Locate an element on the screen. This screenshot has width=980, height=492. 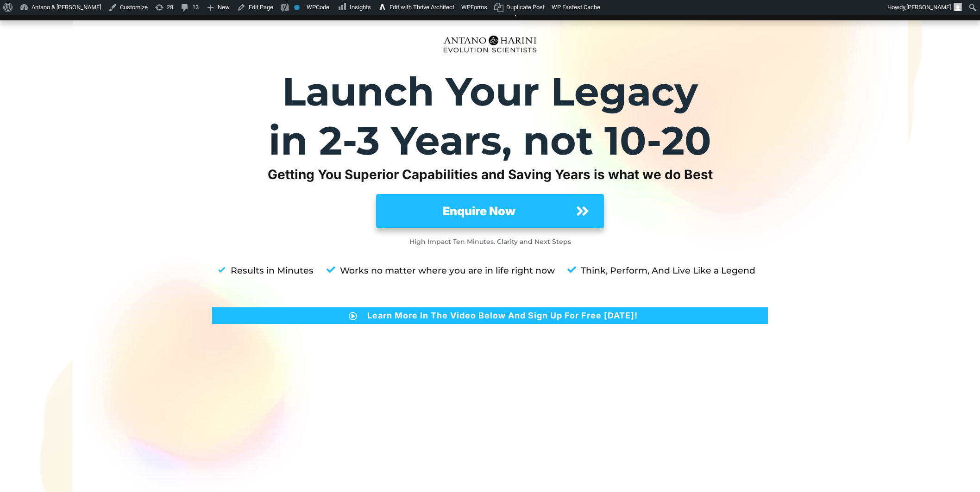
strong: Works no matter where you are in life right now is located at coordinates (448, 270).